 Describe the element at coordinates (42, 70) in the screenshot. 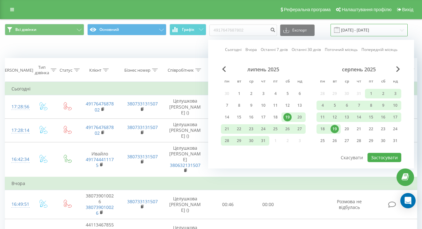

I see `div: Тип дзвінка` at that location.